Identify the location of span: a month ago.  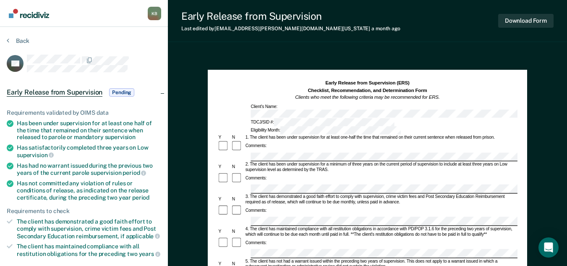
(386, 29).